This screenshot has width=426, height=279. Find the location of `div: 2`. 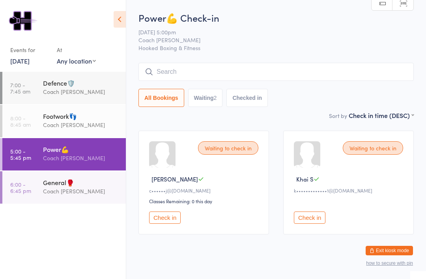

div: 2 is located at coordinates (215, 98).